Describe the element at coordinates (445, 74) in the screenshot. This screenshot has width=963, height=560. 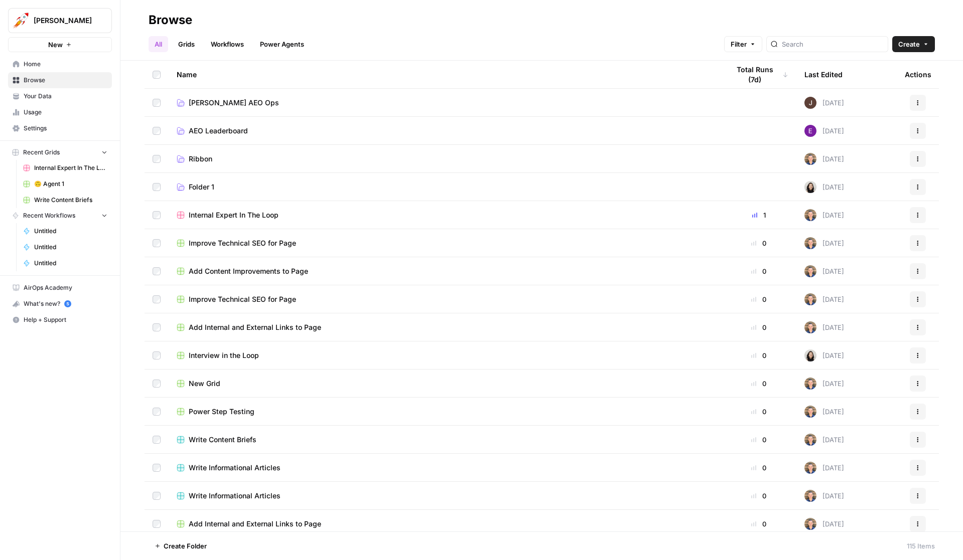
I see `div: Name` at that location.